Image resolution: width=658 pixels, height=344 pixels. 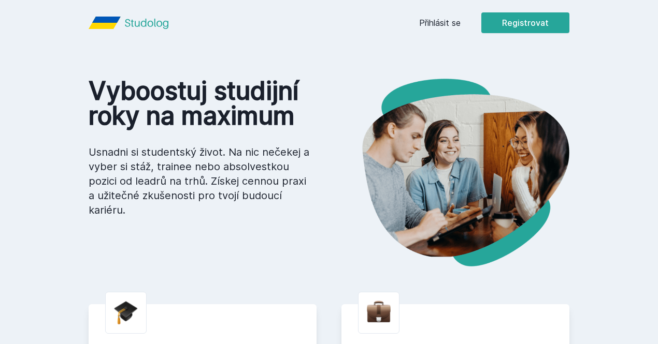 I want to click on a: Přihlásit se, so click(x=440, y=23).